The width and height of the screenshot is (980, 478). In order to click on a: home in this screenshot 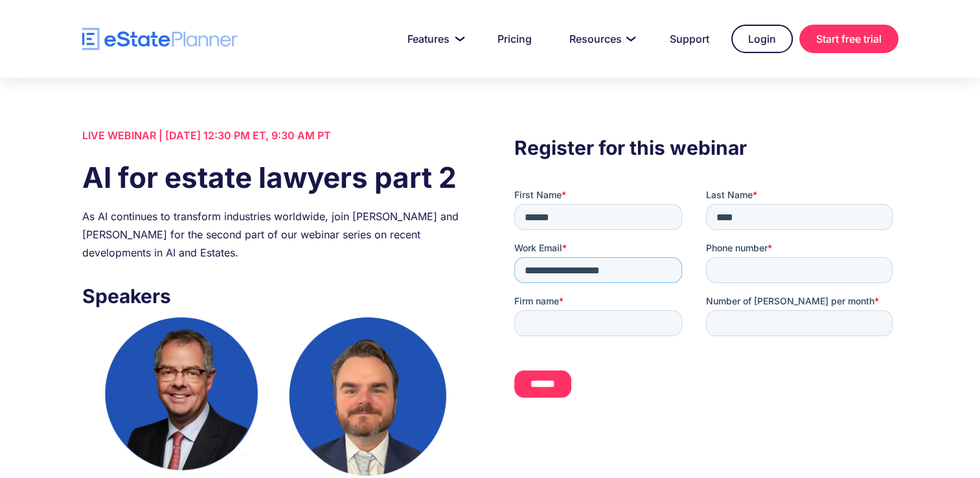, I will do `click(160, 39)`.